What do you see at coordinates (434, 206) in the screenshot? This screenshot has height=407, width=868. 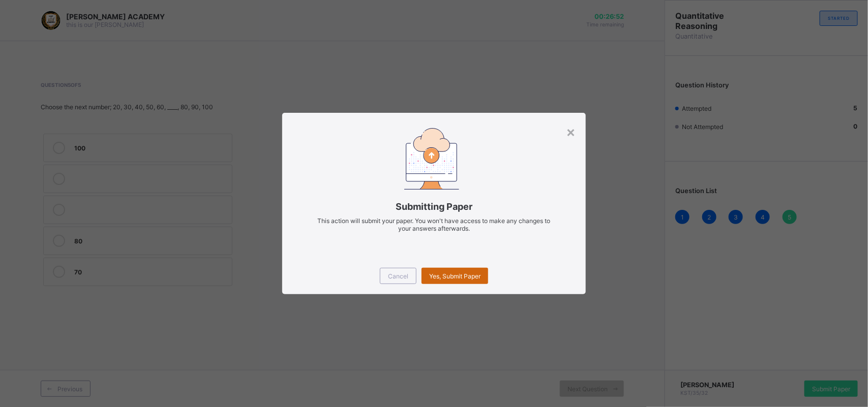 I see `span: Submitting Paper` at bounding box center [434, 206].